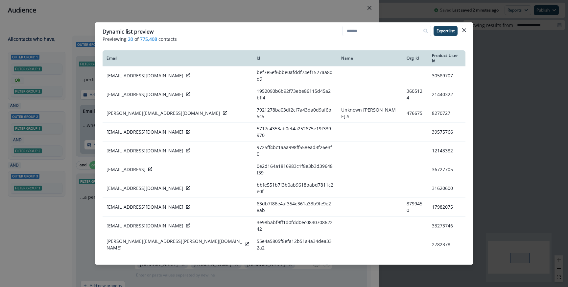 Image resolution: width=568 pixels, height=287 pixels. Describe the element at coordinates (416, 113) in the screenshot. I see `td: 476675` at that location.